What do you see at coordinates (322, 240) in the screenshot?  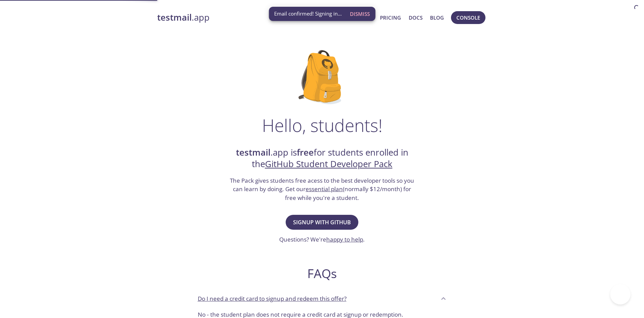 I see `h3: Questions? We're .` at bounding box center [322, 240].